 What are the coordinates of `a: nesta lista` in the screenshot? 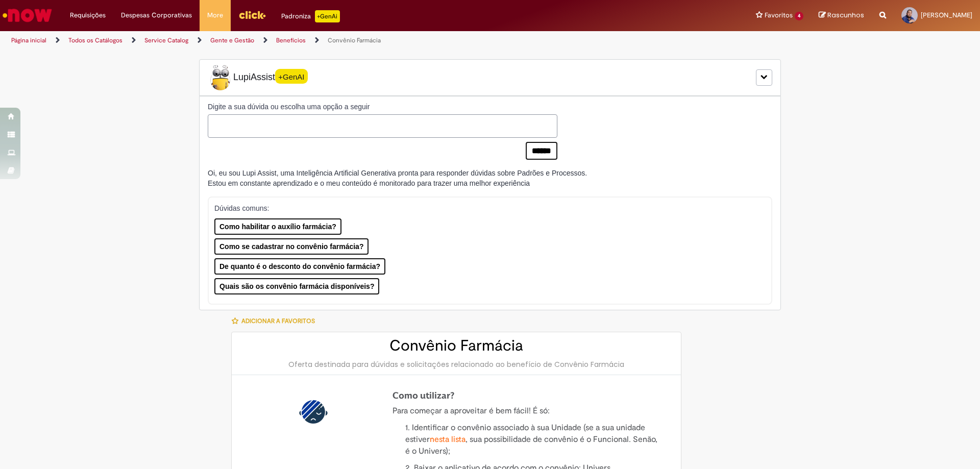 It's located at (448, 439).